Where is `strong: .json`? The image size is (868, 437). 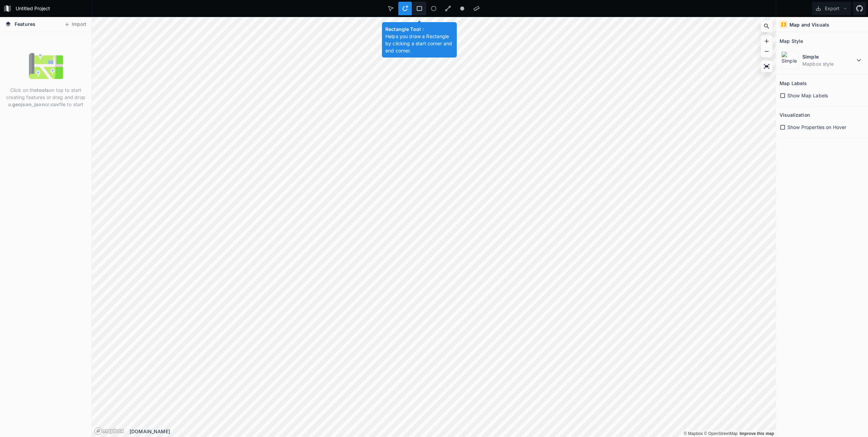 strong: .json is located at coordinates (39, 104).